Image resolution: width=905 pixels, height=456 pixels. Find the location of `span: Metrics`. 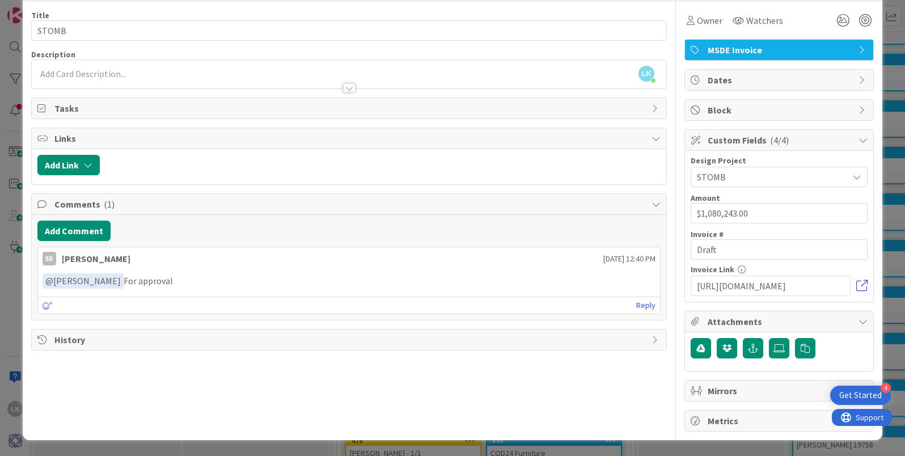

span: Metrics is located at coordinates (780, 421).